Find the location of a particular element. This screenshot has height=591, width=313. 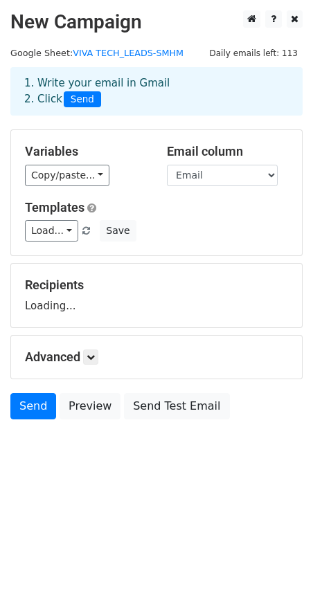

a: Copy/paste... is located at coordinates (67, 175).